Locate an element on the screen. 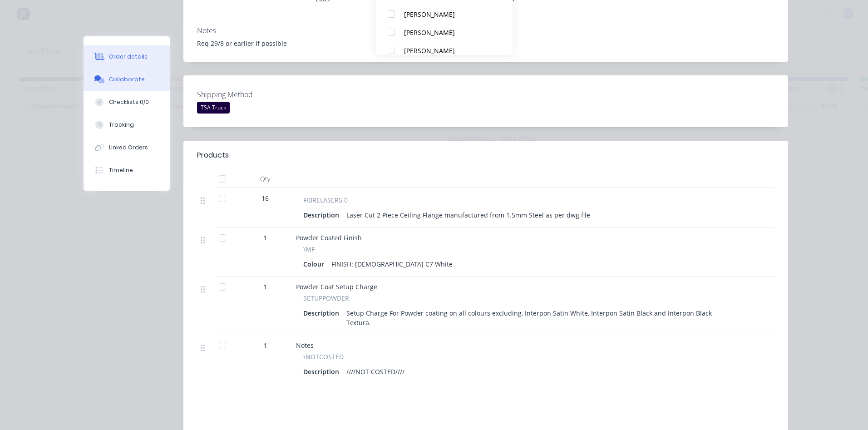 The height and width of the screenshot is (430, 868). div: Notes is located at coordinates (486, 31).